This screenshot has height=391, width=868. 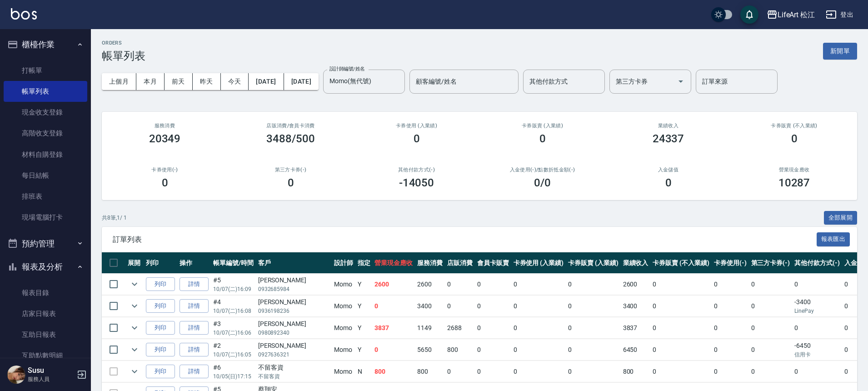 What do you see at coordinates (233, 328) in the screenshot?
I see `td: #3` at bounding box center [233, 328].